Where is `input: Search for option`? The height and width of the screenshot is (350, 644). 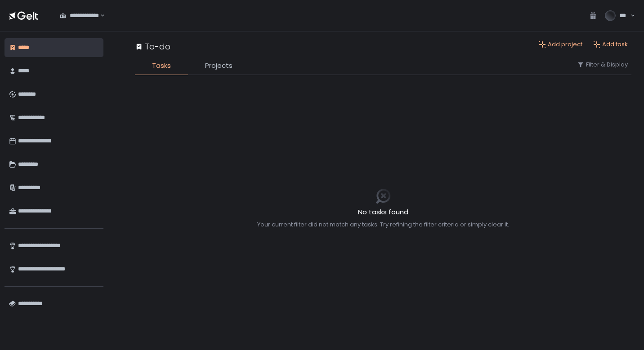
input: Search for option is located at coordinates (99, 16).